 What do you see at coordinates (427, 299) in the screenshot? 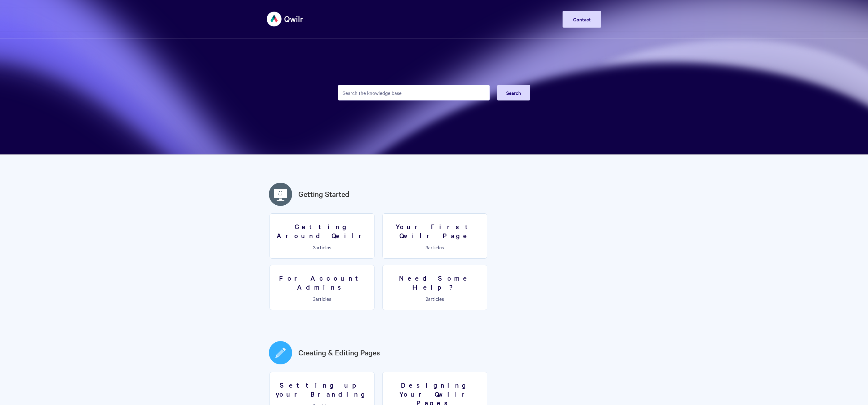
I see `span: 2` at bounding box center [427, 299].